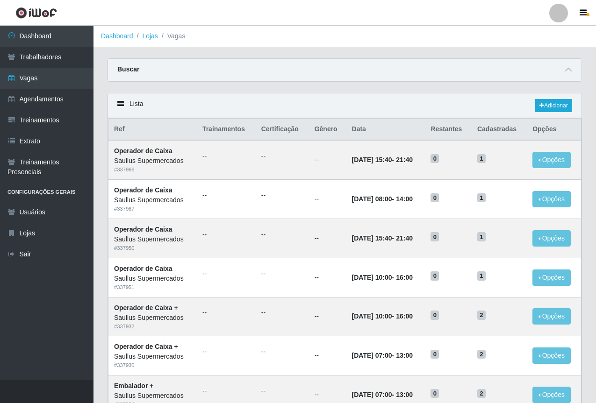 This screenshot has width=596, height=403. What do you see at coordinates (152, 248) in the screenshot?
I see `div: # 337950` at bounding box center [152, 248].